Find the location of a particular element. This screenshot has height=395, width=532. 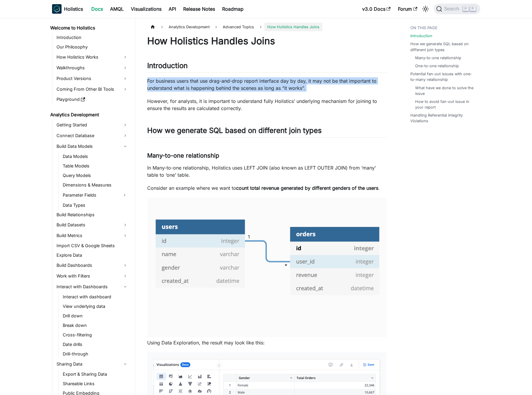

b: Holistics is located at coordinates (73, 9).